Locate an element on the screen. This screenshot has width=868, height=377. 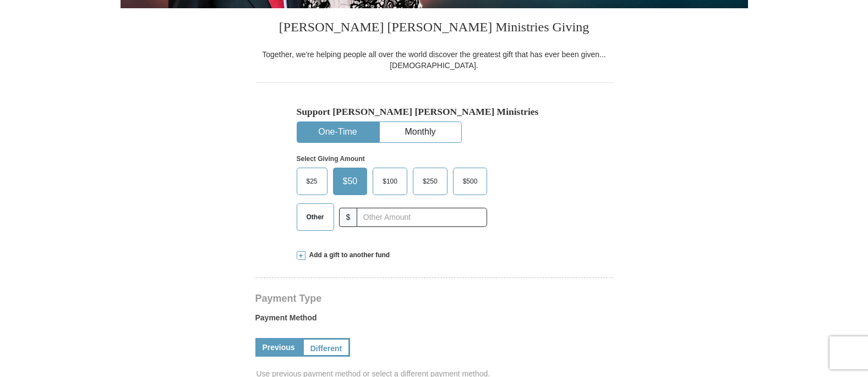
span: $250 is located at coordinates (430, 181).